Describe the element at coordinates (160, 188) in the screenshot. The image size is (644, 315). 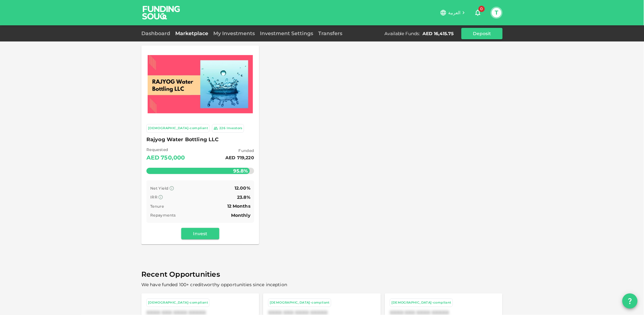
I see `span: Net Yield` at that location.